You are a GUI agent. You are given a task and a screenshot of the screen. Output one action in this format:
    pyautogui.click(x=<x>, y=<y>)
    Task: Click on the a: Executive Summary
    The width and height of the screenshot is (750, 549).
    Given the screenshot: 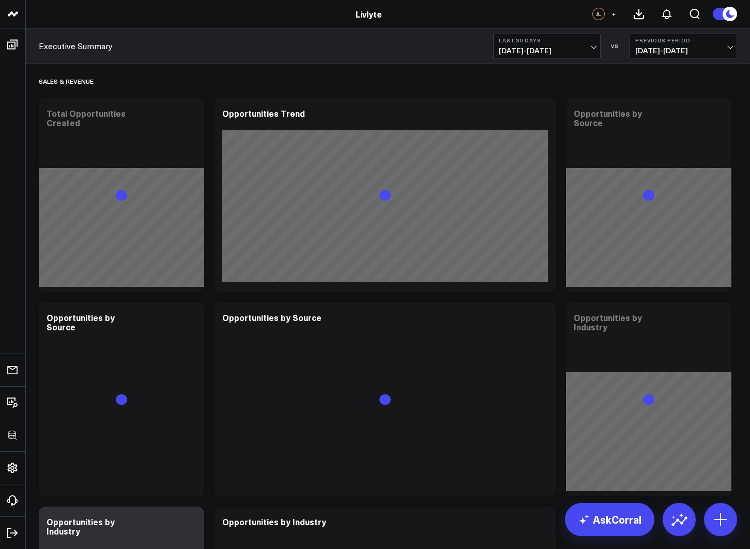 What is the action you would take?
    pyautogui.click(x=75, y=46)
    